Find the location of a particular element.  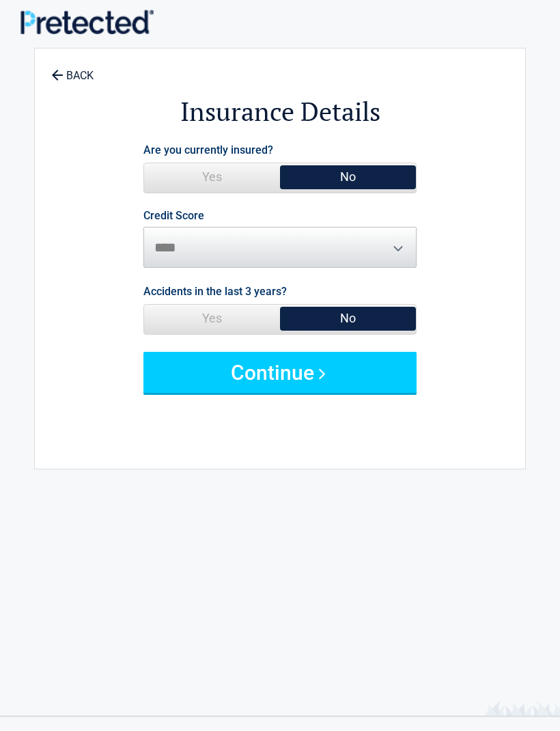

a: BACK is located at coordinates (72, 69).